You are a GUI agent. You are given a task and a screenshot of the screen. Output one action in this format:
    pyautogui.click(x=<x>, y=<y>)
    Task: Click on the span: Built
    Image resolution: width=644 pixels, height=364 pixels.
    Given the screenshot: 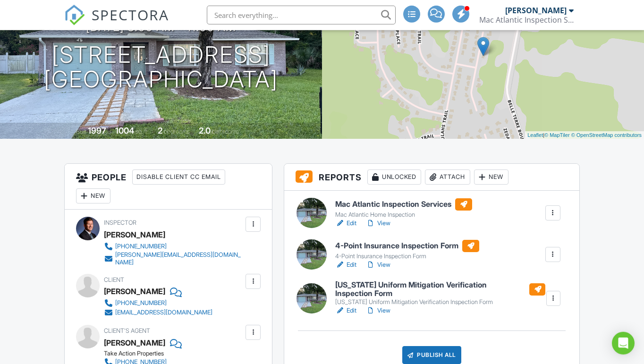 What is the action you would take?
    pyautogui.click(x=81, y=132)
    